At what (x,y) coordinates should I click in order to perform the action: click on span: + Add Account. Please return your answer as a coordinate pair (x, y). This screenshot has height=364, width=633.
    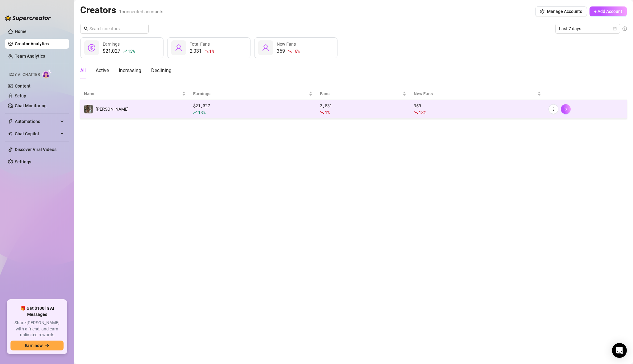
    Looking at the image, I should click on (608, 12).